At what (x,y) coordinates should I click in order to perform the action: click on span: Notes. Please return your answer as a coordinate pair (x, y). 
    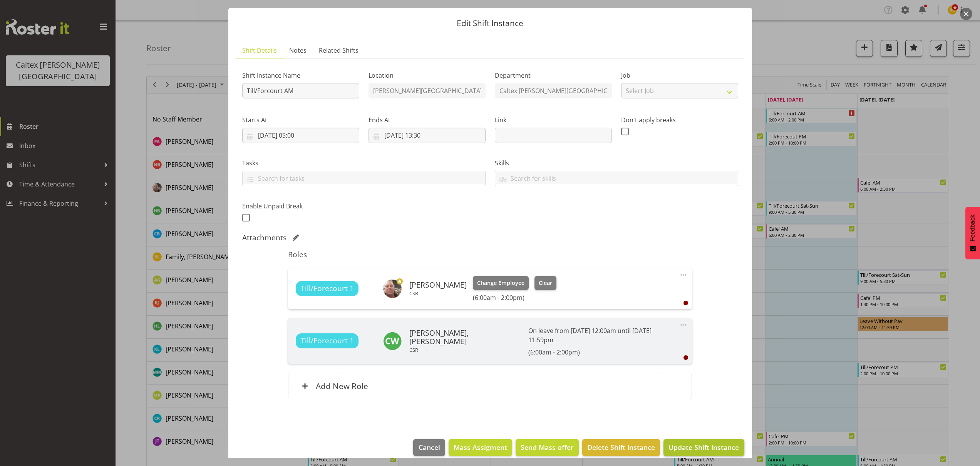
    Looking at the image, I should click on (298, 51).